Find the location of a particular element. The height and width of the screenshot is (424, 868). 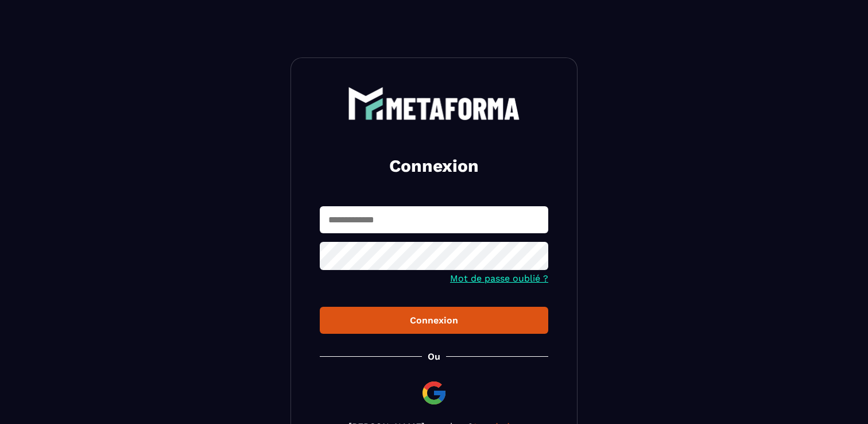

div: Connexion is located at coordinates (434, 320).